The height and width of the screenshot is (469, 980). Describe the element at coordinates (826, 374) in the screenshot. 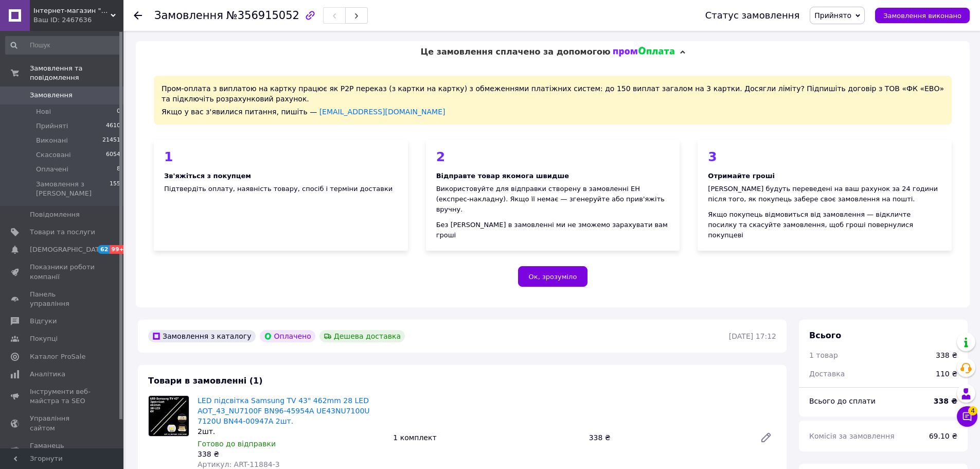

I see `span: Доставка` at that location.